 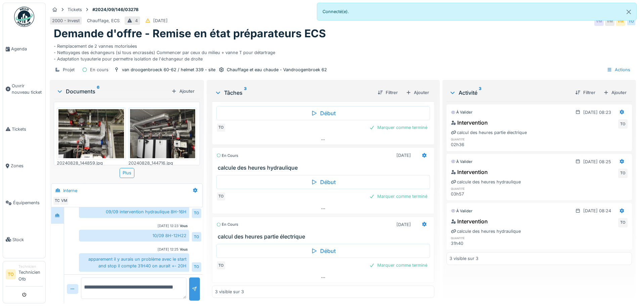 I want to click on div: Projet, so click(x=69, y=70).